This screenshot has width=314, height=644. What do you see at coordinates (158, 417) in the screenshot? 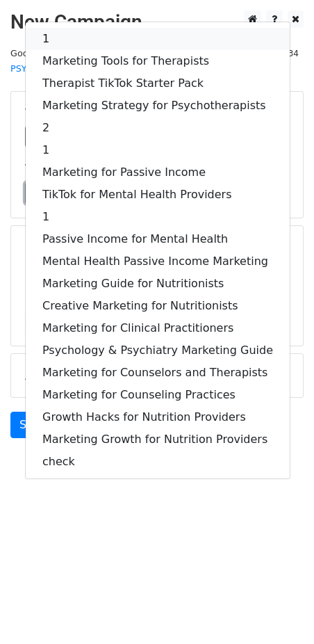
I see `a: Growth Hacks for Nutrition Providers` at bounding box center [158, 417].